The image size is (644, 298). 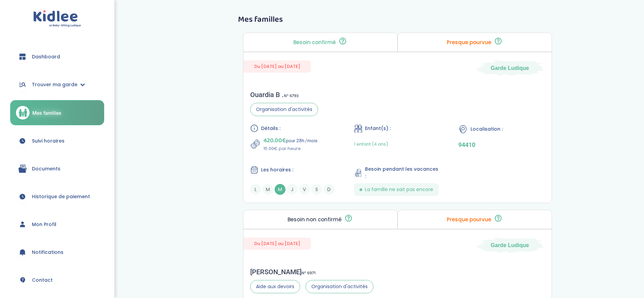 What do you see at coordinates (378, 128) in the screenshot?
I see `span: Enfant(s) :` at bounding box center [378, 128].